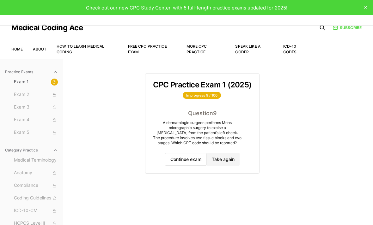 This screenshot has height=225, width=373. Describe the element at coordinates (47, 28) in the screenshot. I see `a: Medical Coding Ace` at that location.